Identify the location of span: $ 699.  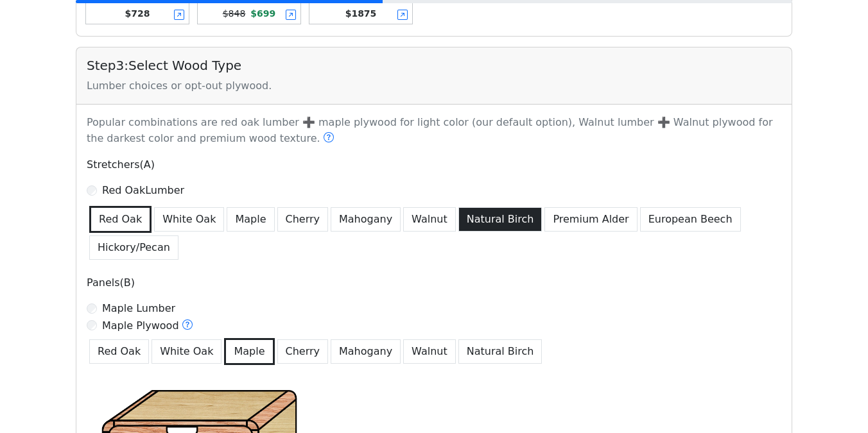
(263, 14).